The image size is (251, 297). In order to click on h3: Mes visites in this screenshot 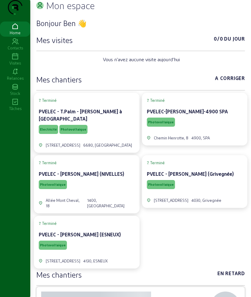, I will do `click(55, 40)`.